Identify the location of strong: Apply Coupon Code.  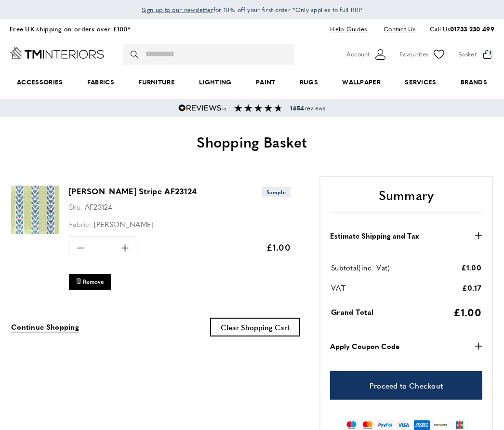
(365, 346).